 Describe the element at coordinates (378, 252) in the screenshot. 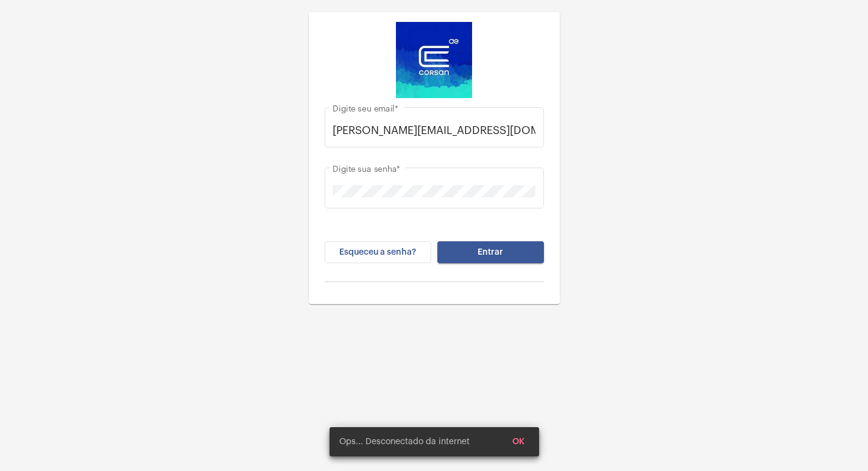

I see `button: Esqueceu a senha?` at that location.